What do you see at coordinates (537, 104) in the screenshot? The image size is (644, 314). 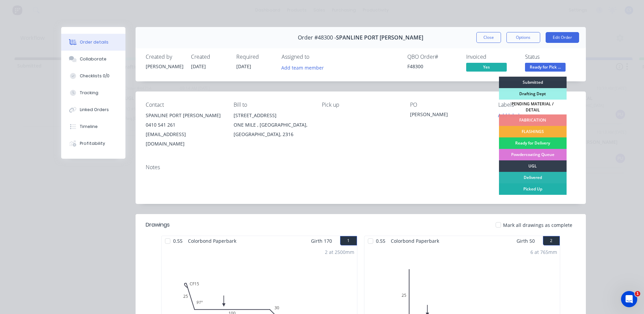 I see `div: Labels` at bounding box center [537, 104].